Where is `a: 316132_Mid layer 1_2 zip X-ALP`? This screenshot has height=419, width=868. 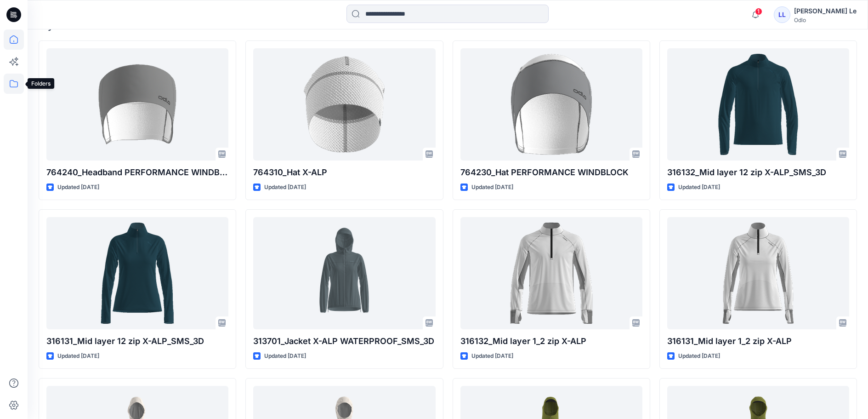
a: 316132_Mid layer 1_2 zip X-ALP is located at coordinates (552, 273).